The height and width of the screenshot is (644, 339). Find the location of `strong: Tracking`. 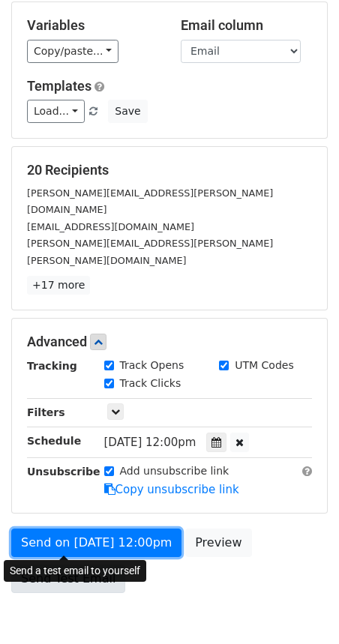

strong: Tracking is located at coordinates (52, 366).